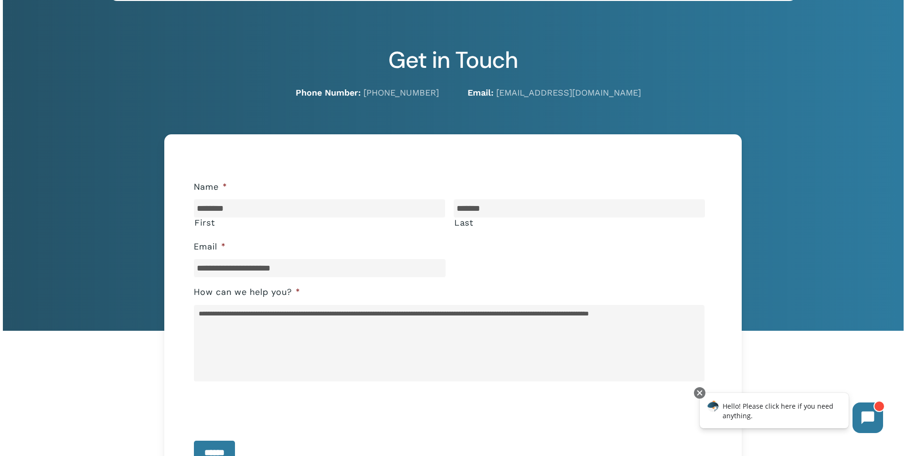  What do you see at coordinates (247, 292) in the screenshot?
I see `label: How can we help you?` at bounding box center [247, 292].